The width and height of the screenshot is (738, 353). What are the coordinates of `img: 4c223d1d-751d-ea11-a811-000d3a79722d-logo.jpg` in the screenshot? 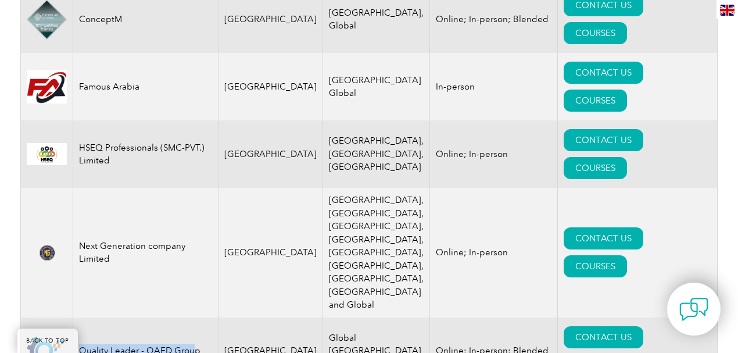 It's located at (46, 87).